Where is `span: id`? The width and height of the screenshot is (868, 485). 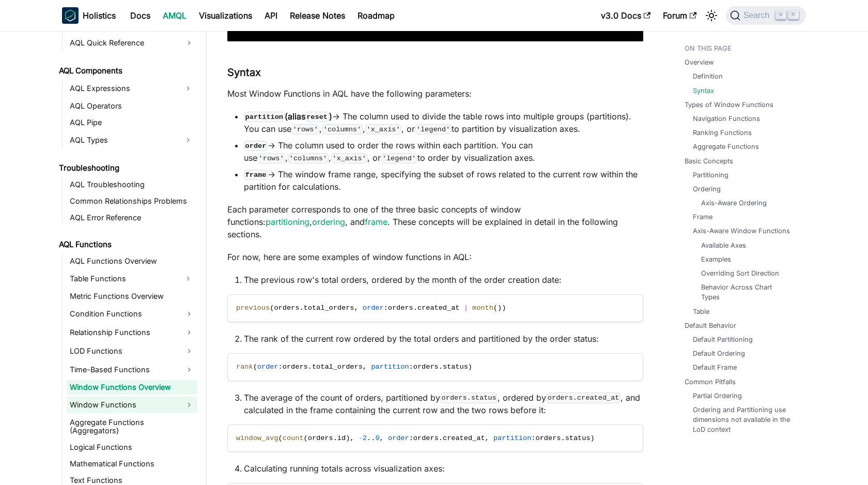
span: id is located at coordinates (341, 438).